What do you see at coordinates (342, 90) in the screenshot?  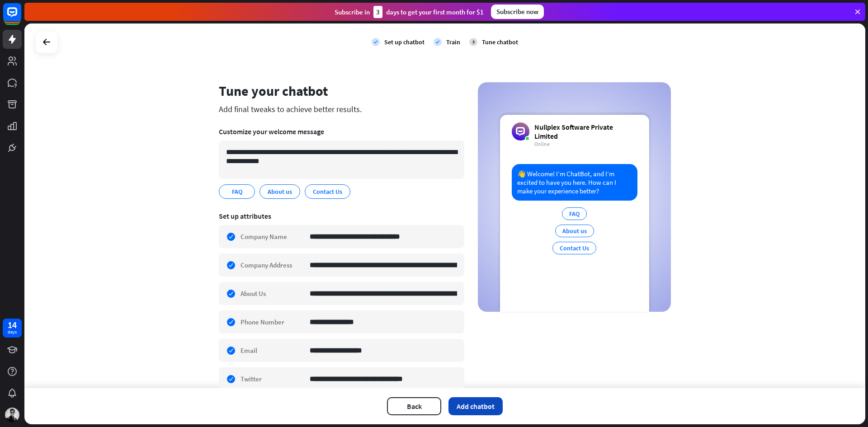 I see `div: Tune your chatbot` at bounding box center [342, 90].